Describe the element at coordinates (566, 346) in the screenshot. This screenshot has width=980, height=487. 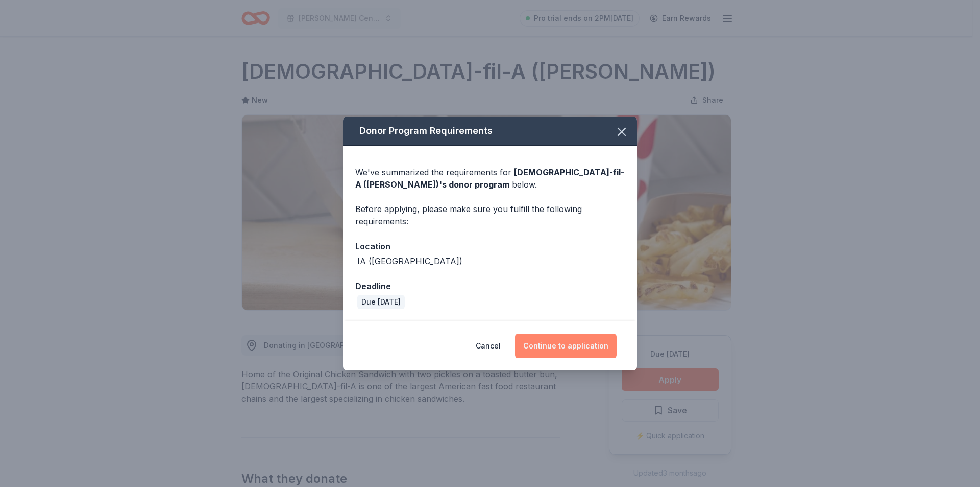
I see `button: Continue to application` at that location.